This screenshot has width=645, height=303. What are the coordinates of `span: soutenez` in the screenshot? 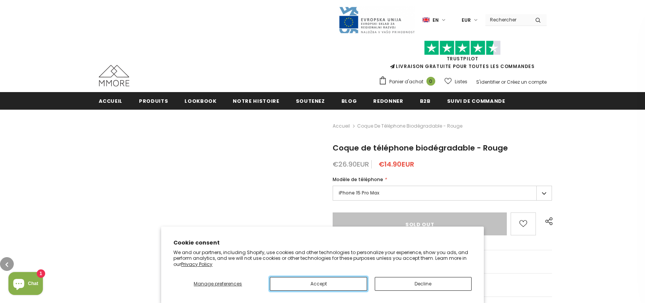 It's located at (310, 101).